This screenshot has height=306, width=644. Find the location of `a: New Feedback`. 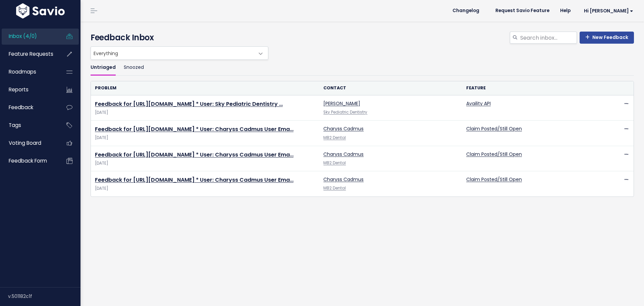

a: New Feedback is located at coordinates (606, 38).